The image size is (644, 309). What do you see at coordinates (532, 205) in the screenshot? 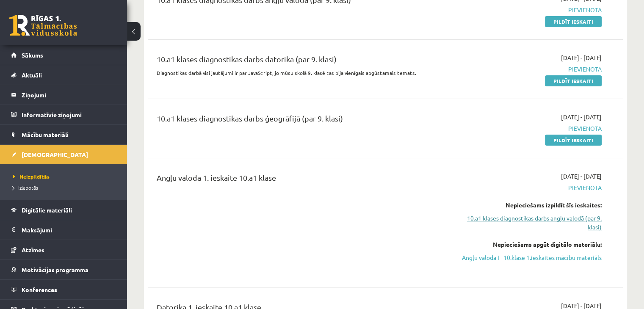
I see `div: Nepieciešams izpildīt šīs ieskaites:` at bounding box center [532, 205].